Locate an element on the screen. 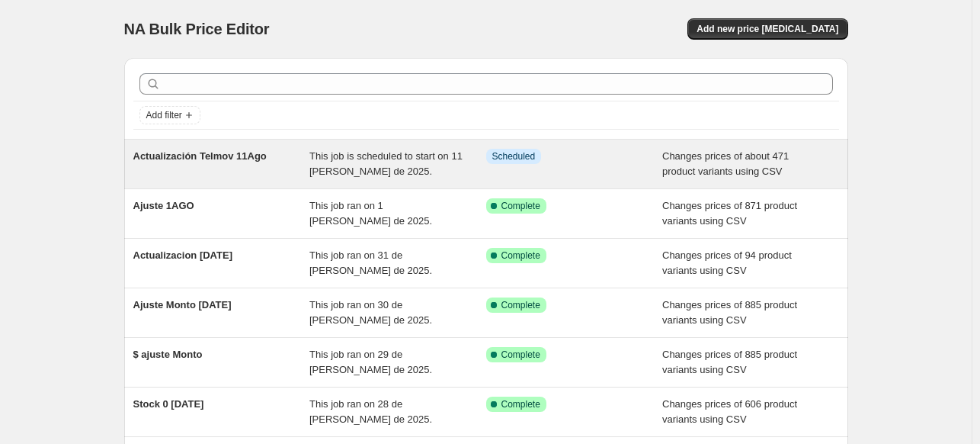 This screenshot has height=444, width=980. span: $ ajuste Monto is located at coordinates (168, 354).